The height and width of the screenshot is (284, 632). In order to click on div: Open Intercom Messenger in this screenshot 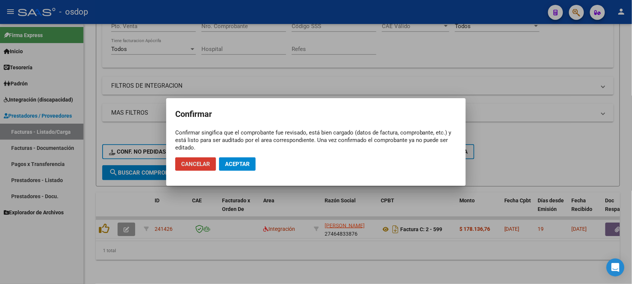, I will do `click(615, 267)`.